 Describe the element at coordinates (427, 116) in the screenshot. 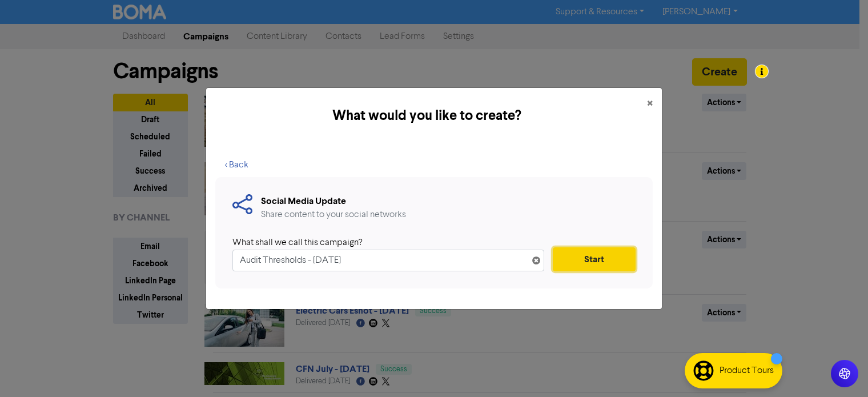

I see `h5: What would you like to create?` at that location.